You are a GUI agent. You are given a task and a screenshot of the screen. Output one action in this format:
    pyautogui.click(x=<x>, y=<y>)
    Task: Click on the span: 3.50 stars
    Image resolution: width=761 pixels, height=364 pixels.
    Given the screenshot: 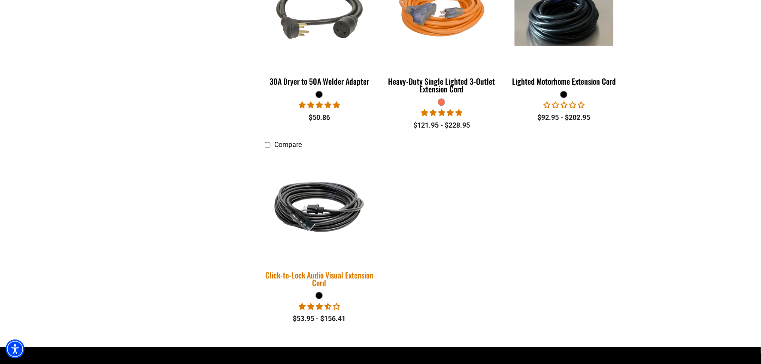 What is the action you would take?
    pyautogui.click(x=319, y=306)
    